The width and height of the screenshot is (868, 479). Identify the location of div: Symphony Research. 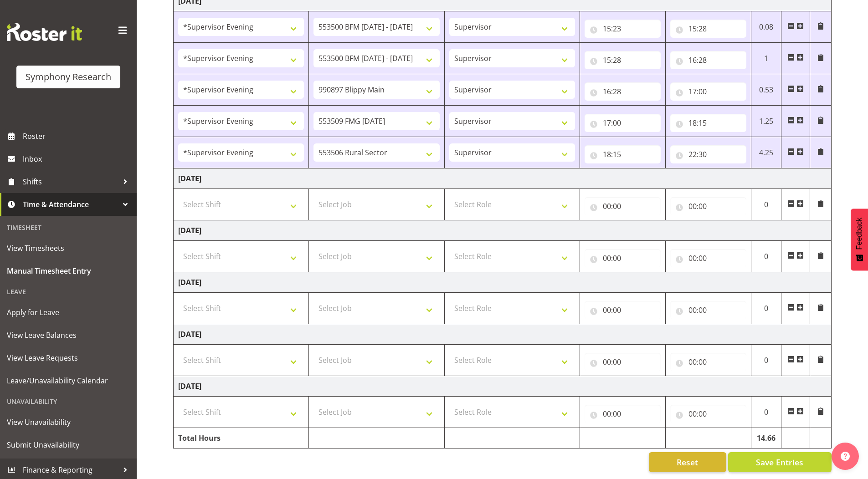
(69, 77).